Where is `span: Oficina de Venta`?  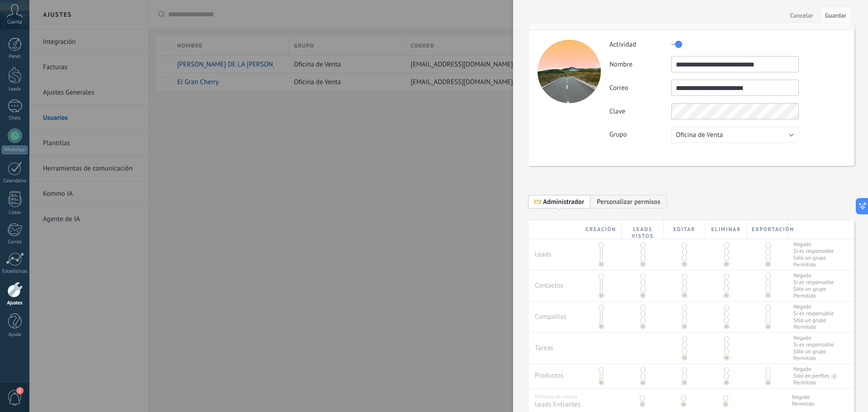 span: Oficina de Venta is located at coordinates (699, 135).